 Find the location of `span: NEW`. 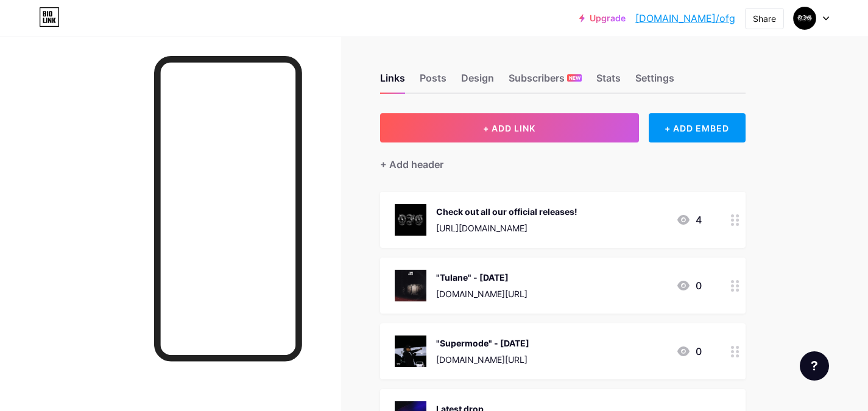

span: NEW is located at coordinates (574, 78).